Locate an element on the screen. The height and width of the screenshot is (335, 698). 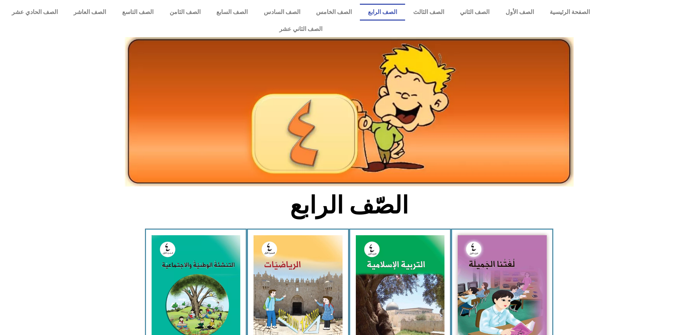
a: الصف الثاني عشر is located at coordinates (301, 29).